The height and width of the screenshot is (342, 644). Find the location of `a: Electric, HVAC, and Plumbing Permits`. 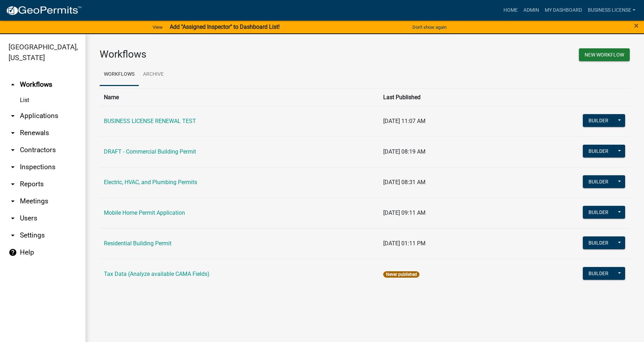

a: Electric, HVAC, and Plumbing Permits is located at coordinates (150, 182).